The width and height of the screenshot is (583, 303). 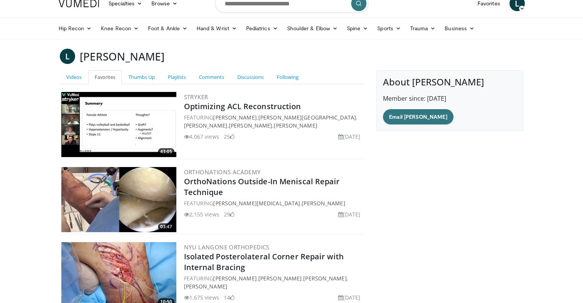 I want to click on span: 03:47, so click(x=166, y=227).